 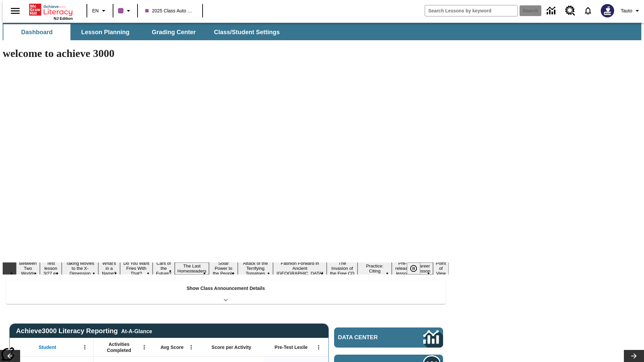 What do you see at coordinates (375, 268) in the screenshot?
I see `button: Slide 12 Mixed Practice: Citing Evidence` at bounding box center [375, 268].